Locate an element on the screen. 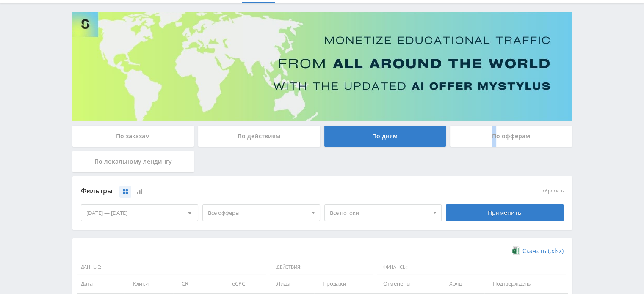 This screenshot has height=294, width=644. a: Скачать (.xlsx) is located at coordinates (538, 251).